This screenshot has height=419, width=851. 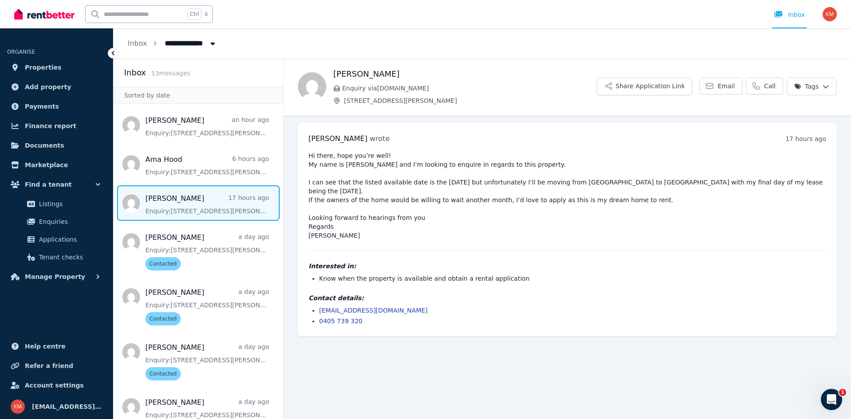 I want to click on button: Find a tenant, so click(x=56, y=184).